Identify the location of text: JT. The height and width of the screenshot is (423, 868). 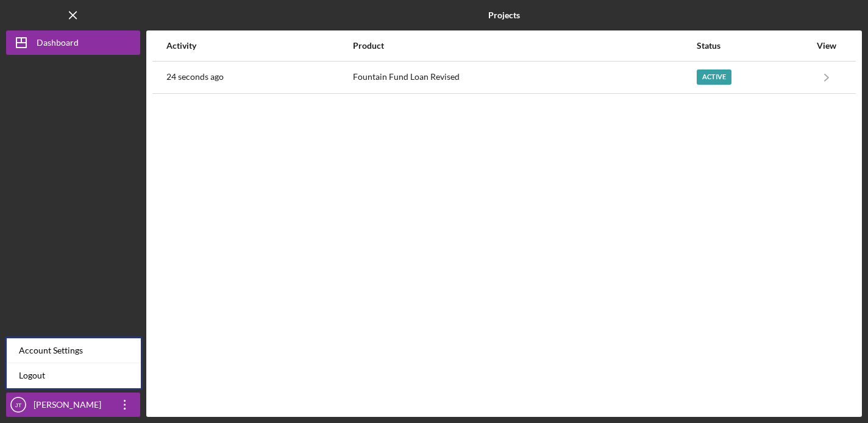
(18, 405).